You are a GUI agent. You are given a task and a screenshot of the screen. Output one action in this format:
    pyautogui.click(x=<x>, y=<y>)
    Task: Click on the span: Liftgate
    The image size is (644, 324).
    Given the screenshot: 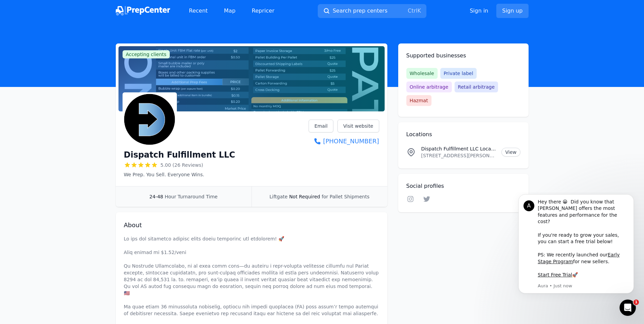 What is the action you would take?
    pyautogui.click(x=279, y=197)
    